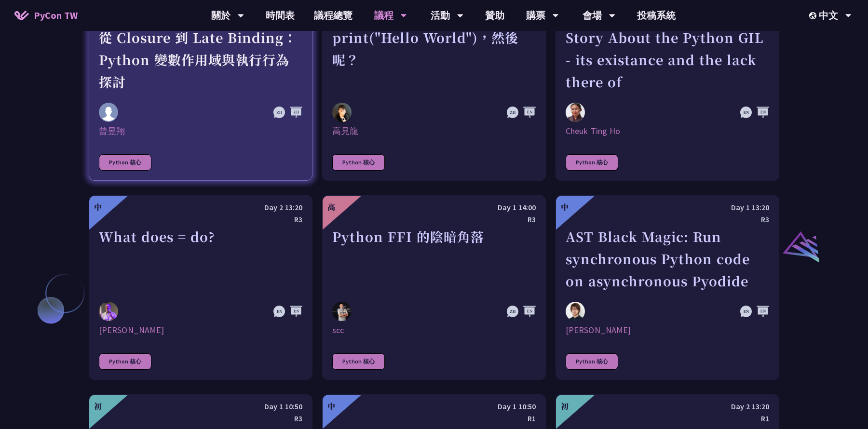 This screenshot has width=868, height=429. Describe the element at coordinates (342, 312) in the screenshot. I see `img: scc` at that location.